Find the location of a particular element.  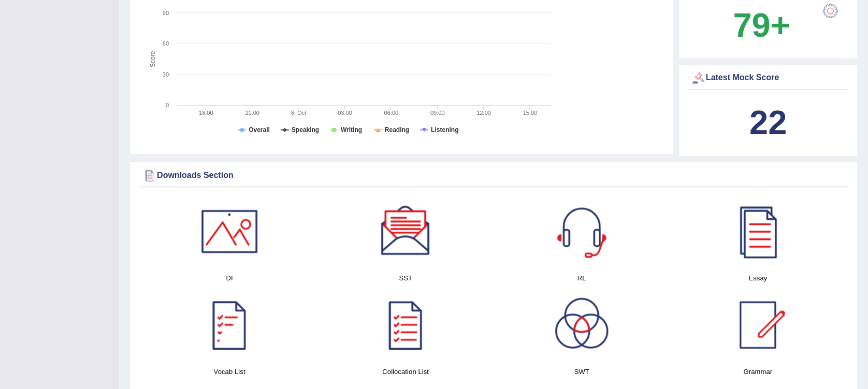

h4: Vocab List is located at coordinates (229, 371).